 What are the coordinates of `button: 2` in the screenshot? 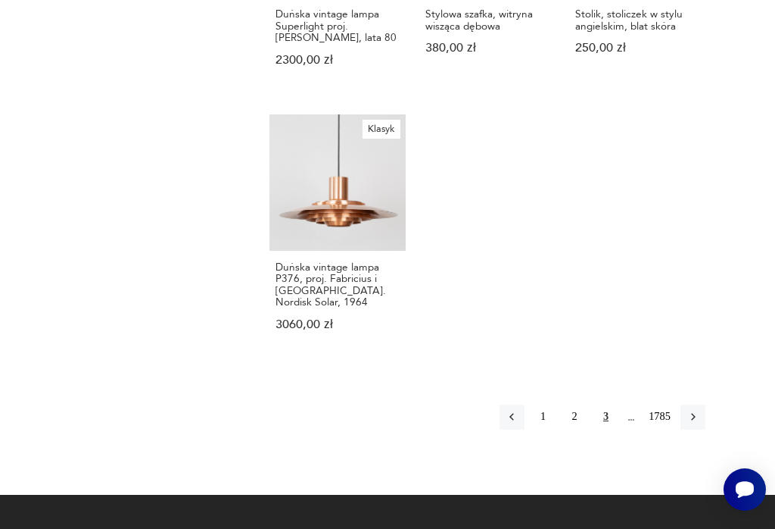 It's located at (575, 416).